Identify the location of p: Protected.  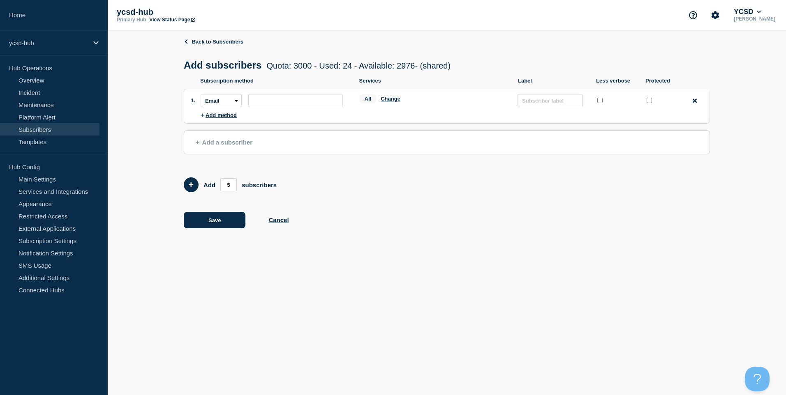
(662, 81).